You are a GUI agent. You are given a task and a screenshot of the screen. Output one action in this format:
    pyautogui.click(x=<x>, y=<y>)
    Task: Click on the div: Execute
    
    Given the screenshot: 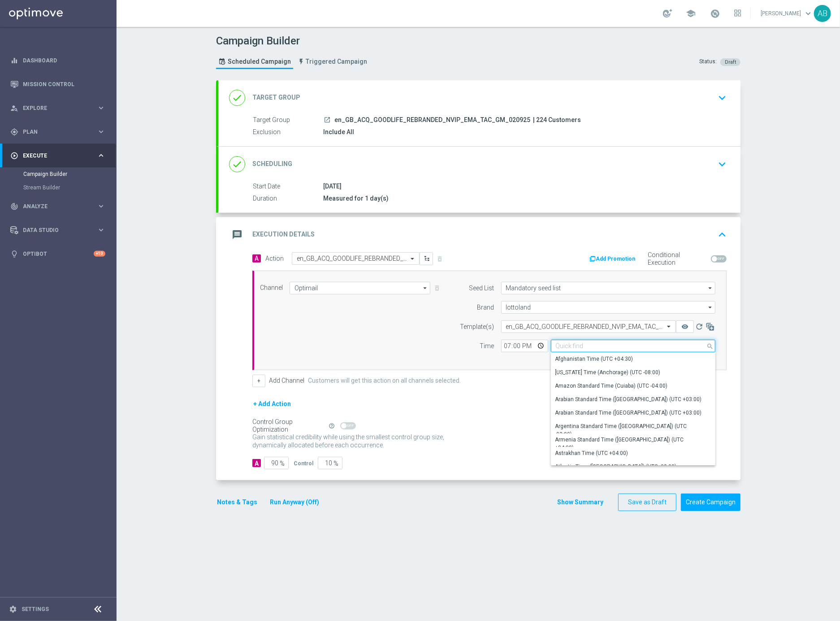 What is the action you would take?
    pyautogui.click(x=53, y=156)
    